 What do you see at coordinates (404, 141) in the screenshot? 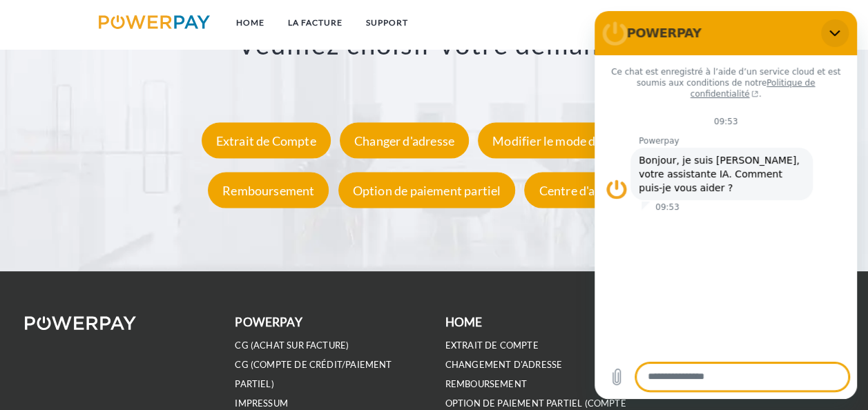
I see `div: Changer d'adresse` at bounding box center [404, 141].